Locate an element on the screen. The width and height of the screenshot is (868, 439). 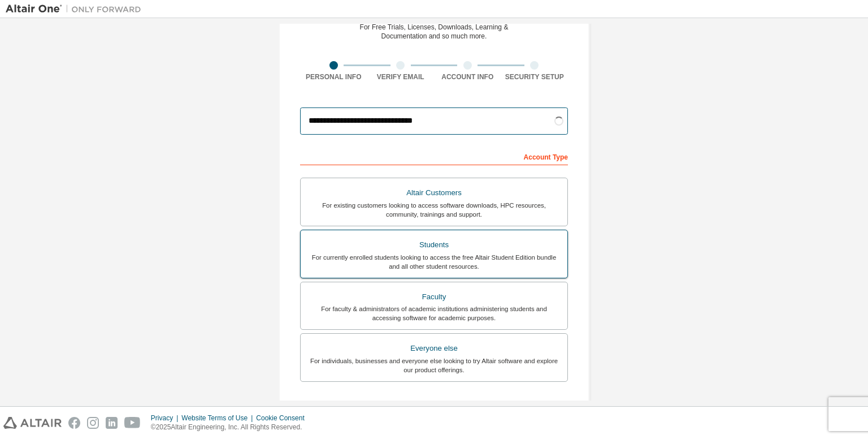
div: Altair Customers is located at coordinates (434, 193).